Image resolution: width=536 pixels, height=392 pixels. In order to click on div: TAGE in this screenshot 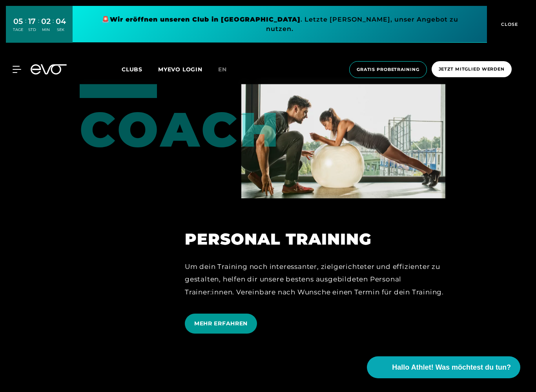, I will do `click(18, 30)`.